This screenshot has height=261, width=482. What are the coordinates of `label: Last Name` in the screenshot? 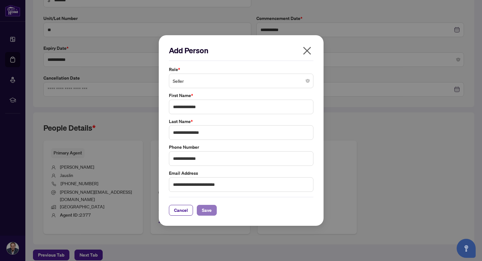 It's located at (241, 121).